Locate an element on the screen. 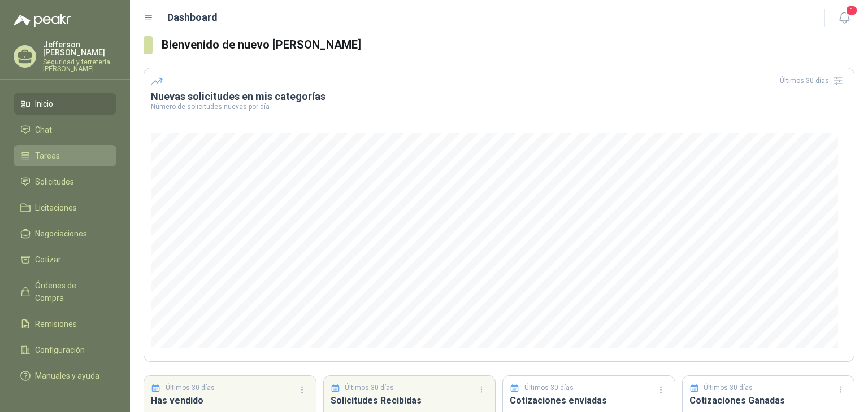 The image size is (868, 412). button: 1 is located at coordinates (844, 18).